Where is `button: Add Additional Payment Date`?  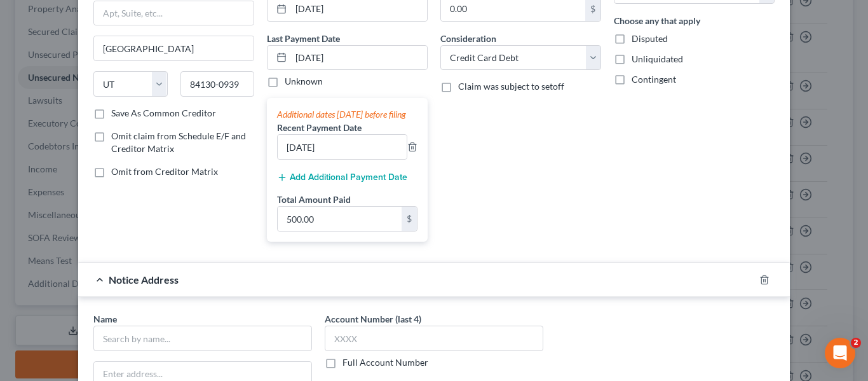
button: Add Additional Payment Date is located at coordinates (342, 177).